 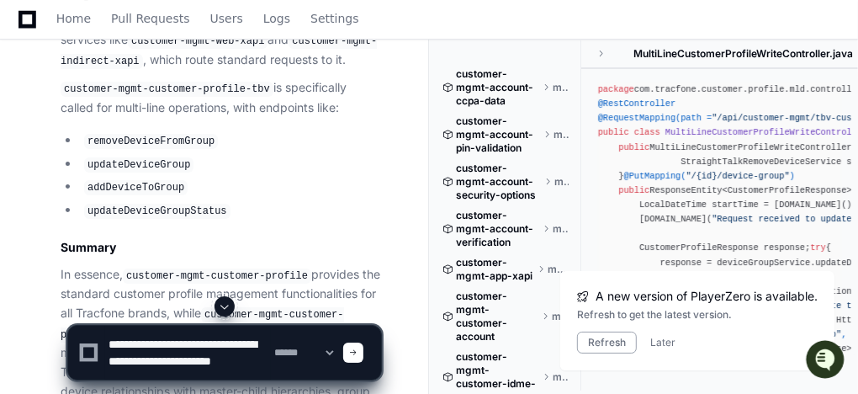 What do you see at coordinates (139, 165) in the screenshot?
I see `code: updateDeviceGroup` at bounding box center [139, 165].